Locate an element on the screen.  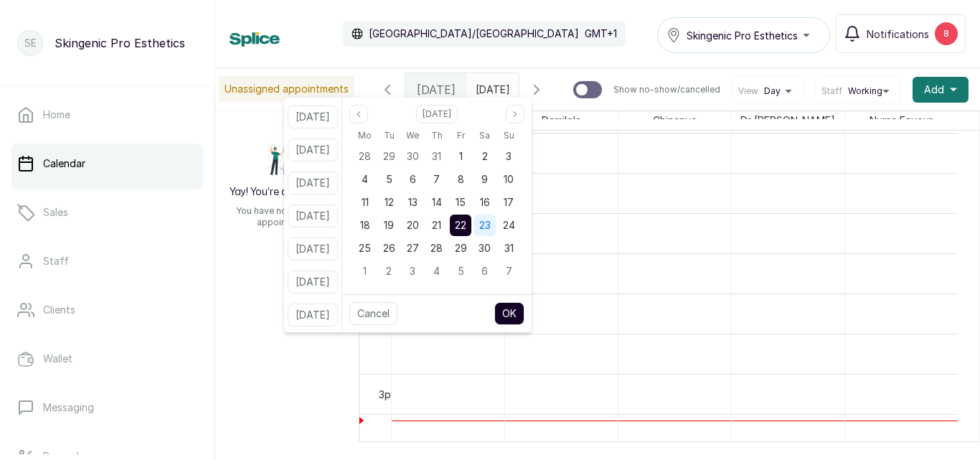
span: 12 is located at coordinates (389, 201).